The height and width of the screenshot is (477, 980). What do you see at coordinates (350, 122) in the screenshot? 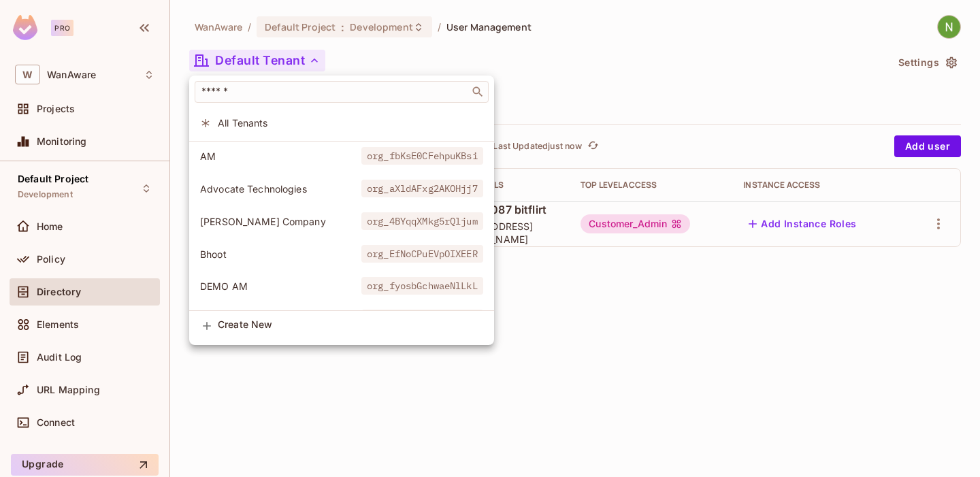
I see `span: All Tenants` at bounding box center [350, 122].